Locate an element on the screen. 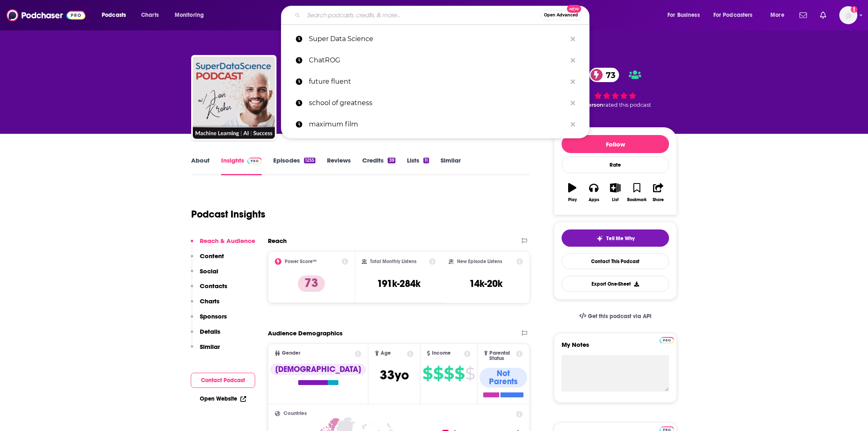  p: Details is located at coordinates (210, 331).